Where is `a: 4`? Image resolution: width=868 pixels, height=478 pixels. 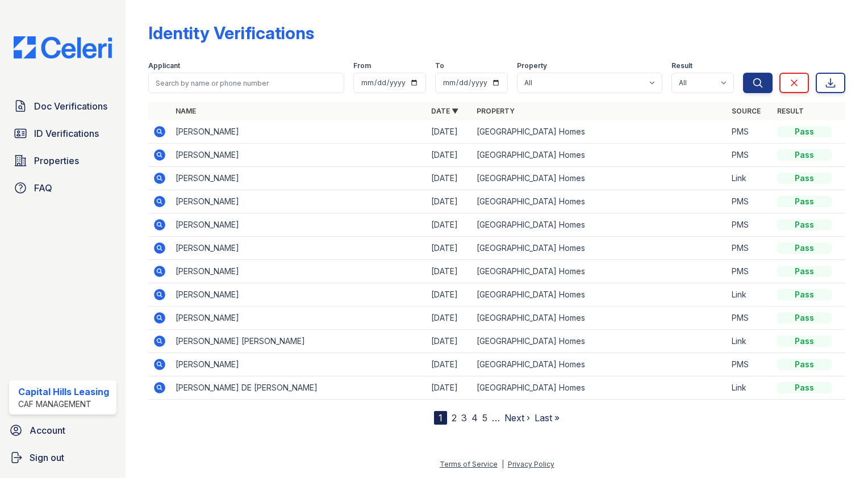
a: 4 is located at coordinates (474, 418).